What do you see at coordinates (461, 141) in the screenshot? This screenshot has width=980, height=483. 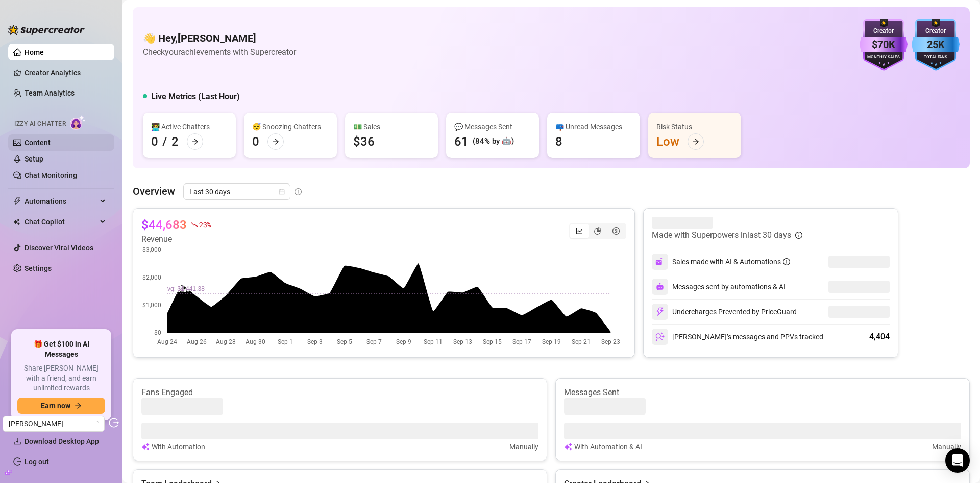 I see `div: 61` at bounding box center [461, 141].